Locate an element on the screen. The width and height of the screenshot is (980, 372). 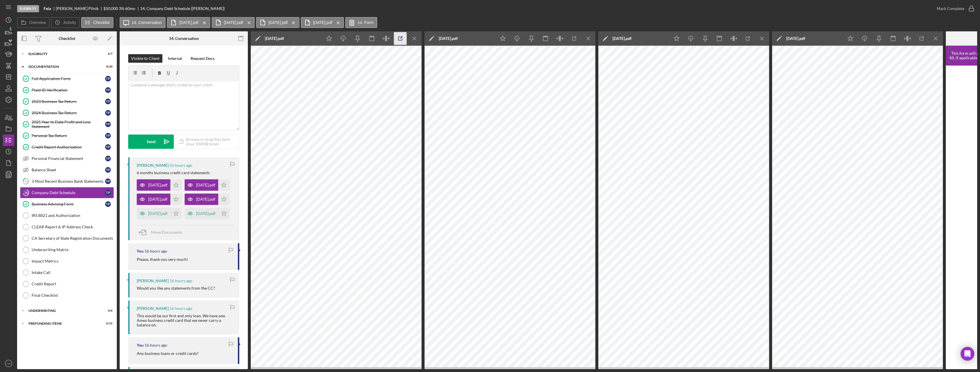
a: 2025 Year to Date Profit and Loss StatementTP is located at coordinates (67, 124).